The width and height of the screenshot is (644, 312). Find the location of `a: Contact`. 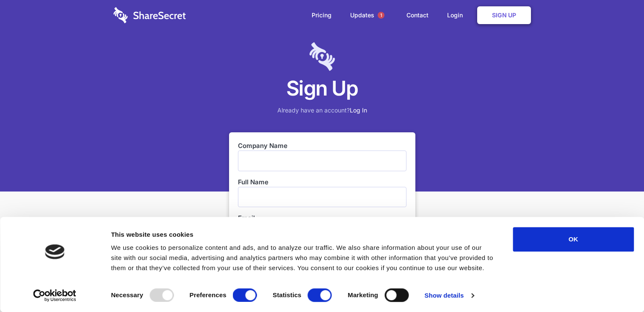

a: Contact is located at coordinates (417, 15).